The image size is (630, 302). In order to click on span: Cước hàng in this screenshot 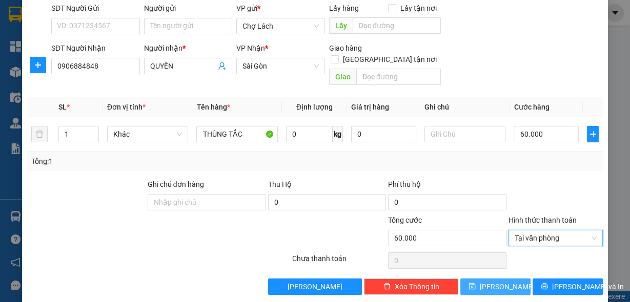, I will do `click(531, 107)`.